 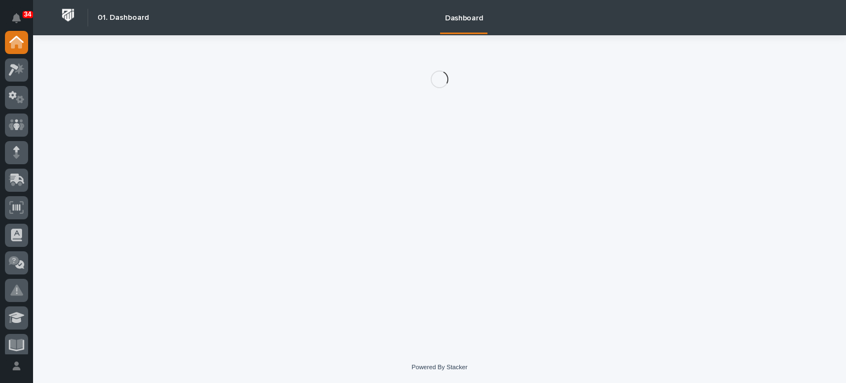 What do you see at coordinates (28, 14) in the screenshot?
I see `p: 34` at bounding box center [28, 14].